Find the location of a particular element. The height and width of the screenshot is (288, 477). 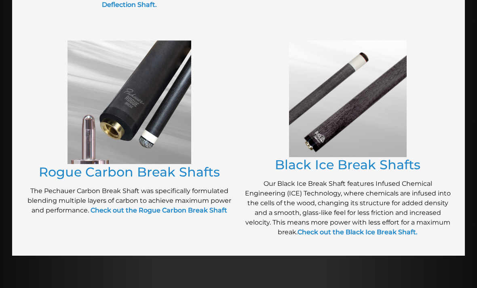

a: Rogue Carbon Break Shafts is located at coordinates (129, 172).